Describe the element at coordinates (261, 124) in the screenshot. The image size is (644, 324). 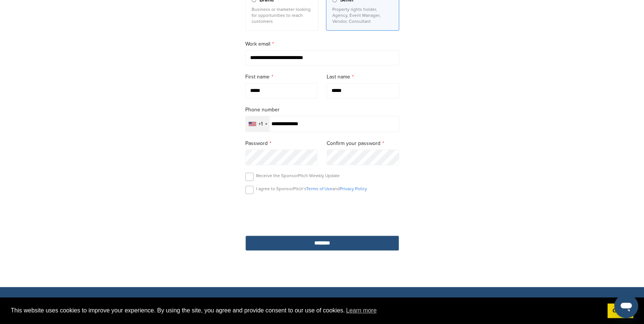
I see `div: +1` at that location.